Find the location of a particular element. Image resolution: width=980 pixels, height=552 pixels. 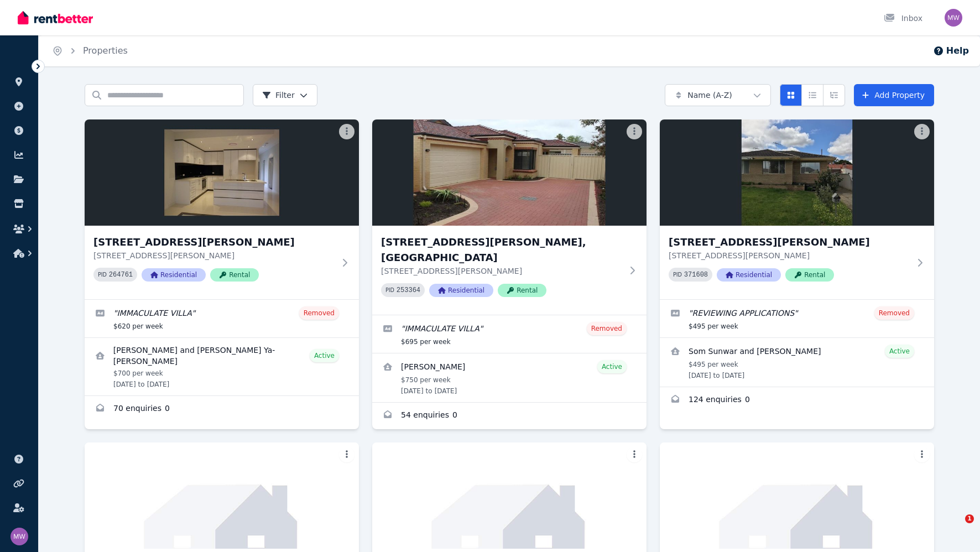

a: Enquiries for 22A Constance St, Yokine is located at coordinates (797, 400).